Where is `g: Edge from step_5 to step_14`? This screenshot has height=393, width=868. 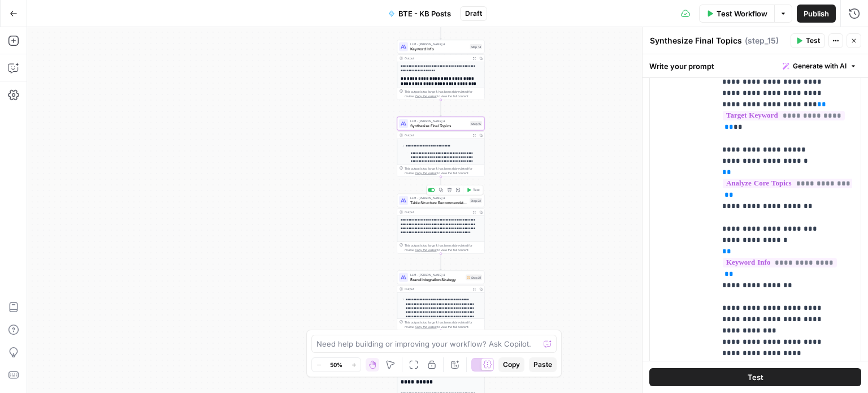
g: Edge from step_5 to step_14 is located at coordinates (441, 31).